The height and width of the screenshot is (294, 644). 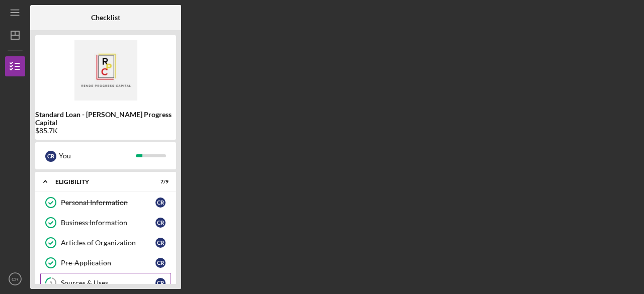 I want to click on a: Personal InformationCR, so click(x=106, y=203).